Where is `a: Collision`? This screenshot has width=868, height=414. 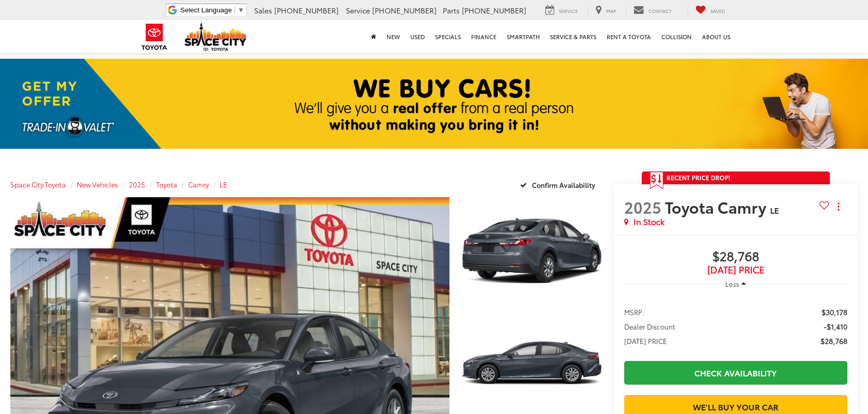 a: Collision is located at coordinates (676, 36).